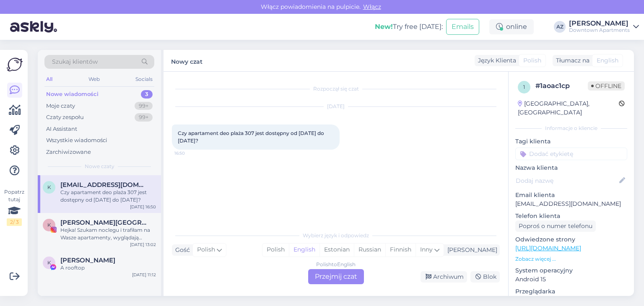  I want to click on p: Zobacz więcej ..., so click(571, 259).